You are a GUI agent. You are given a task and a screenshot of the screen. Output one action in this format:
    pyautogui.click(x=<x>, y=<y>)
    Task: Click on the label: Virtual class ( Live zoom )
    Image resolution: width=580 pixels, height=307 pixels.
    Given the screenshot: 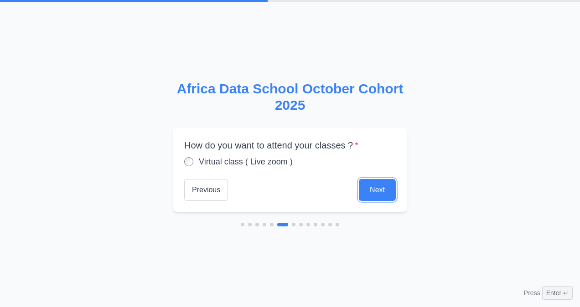 What is the action you would take?
    pyautogui.click(x=246, y=162)
    